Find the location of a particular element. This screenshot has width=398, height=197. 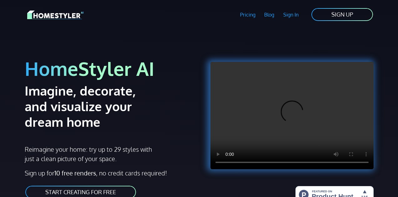

a: Blog is located at coordinates (269, 15).